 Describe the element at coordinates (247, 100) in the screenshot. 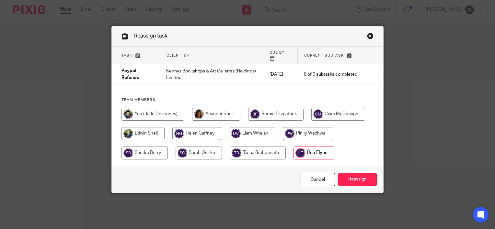

I see `h4: Team members` at that location.